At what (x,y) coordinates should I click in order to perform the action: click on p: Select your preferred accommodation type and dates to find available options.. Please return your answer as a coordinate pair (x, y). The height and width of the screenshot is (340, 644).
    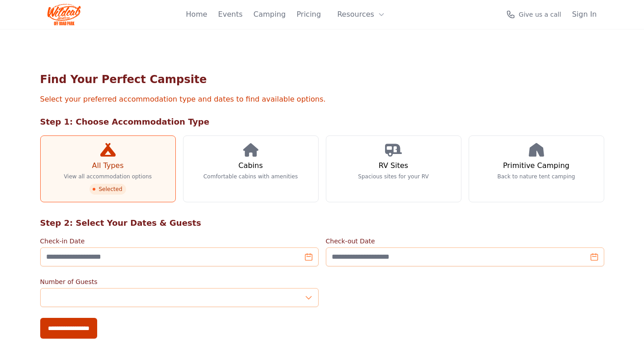
    Looking at the image, I should click on (322, 99).